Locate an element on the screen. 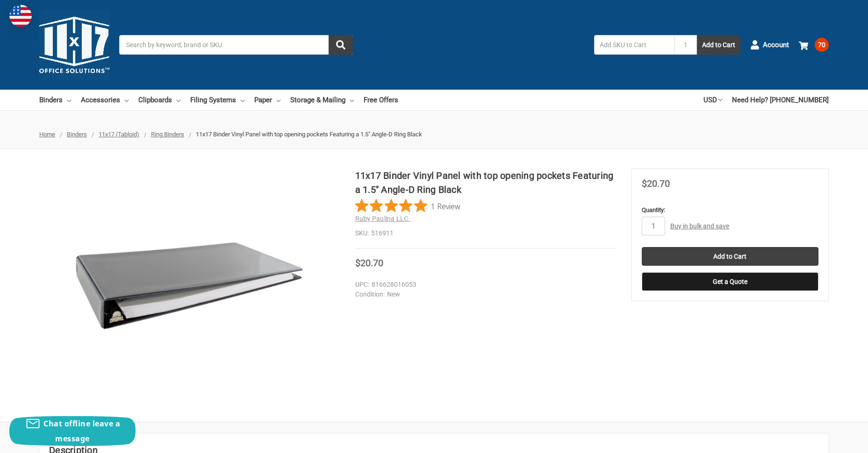 The width and height of the screenshot is (868, 453). span: 1 Review is located at coordinates (445, 206).